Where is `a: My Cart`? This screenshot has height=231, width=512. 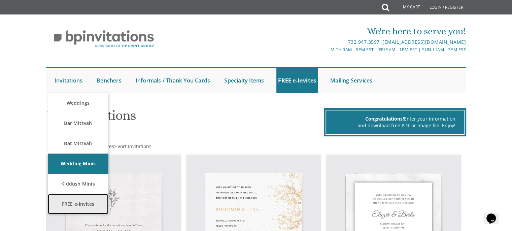
a: My Cart is located at coordinates (406, 7).